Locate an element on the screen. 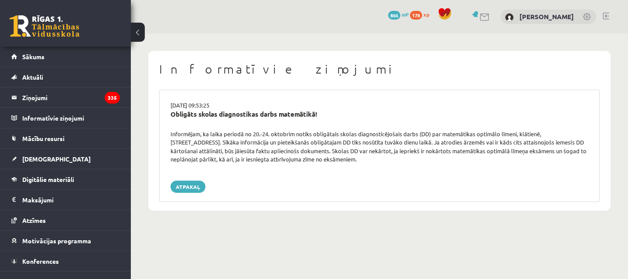  legend: Ziņojumi is located at coordinates (71, 98).